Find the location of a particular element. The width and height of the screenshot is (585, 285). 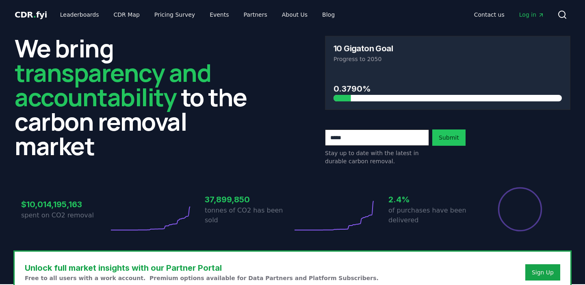

p: Free to all users with a work account. Premium options available for Data Partners and Platform S... is located at coordinates (202, 278).